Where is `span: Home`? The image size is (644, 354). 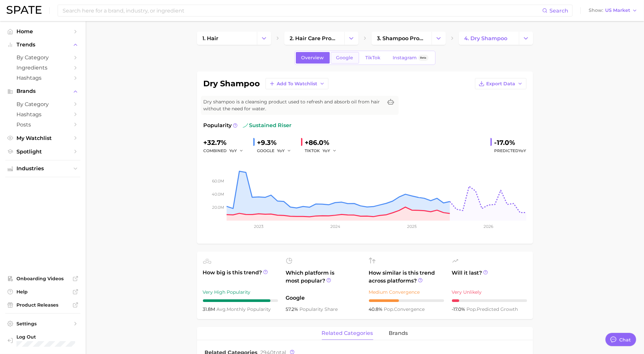 span: Home is located at coordinates (42, 32).